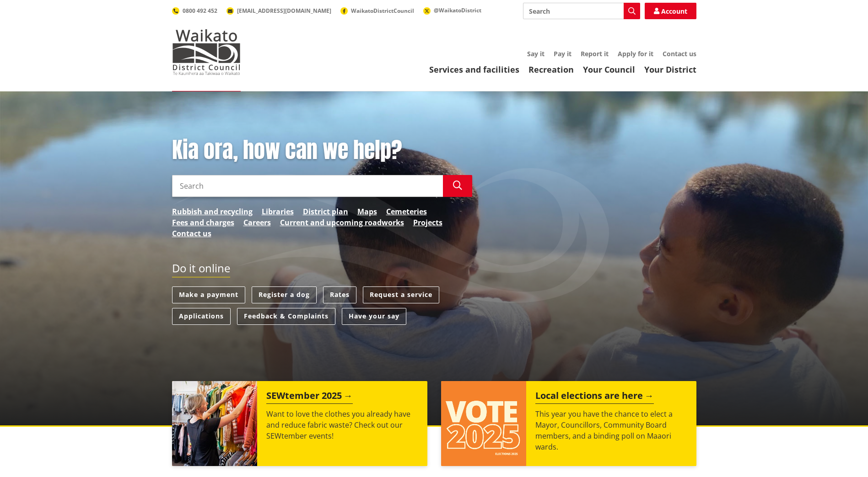 The width and height of the screenshot is (868, 477). I want to click on a: Services and facilities, so click(474, 70).